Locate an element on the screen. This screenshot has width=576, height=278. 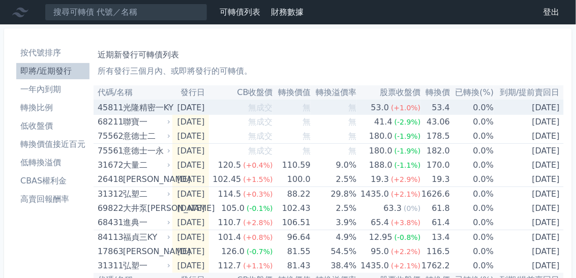
a: 低收盤價 is located at coordinates (53, 126).